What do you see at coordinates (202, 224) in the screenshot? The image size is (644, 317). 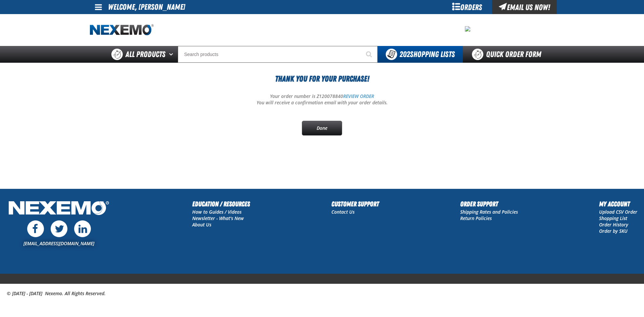 I see `a: About Us` at bounding box center [202, 224].